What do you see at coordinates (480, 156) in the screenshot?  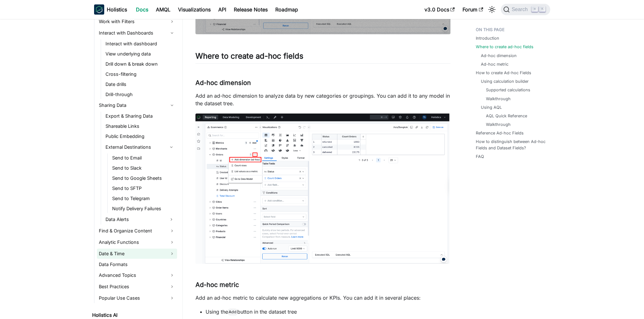 I see `a: FAQ` at bounding box center [480, 156].